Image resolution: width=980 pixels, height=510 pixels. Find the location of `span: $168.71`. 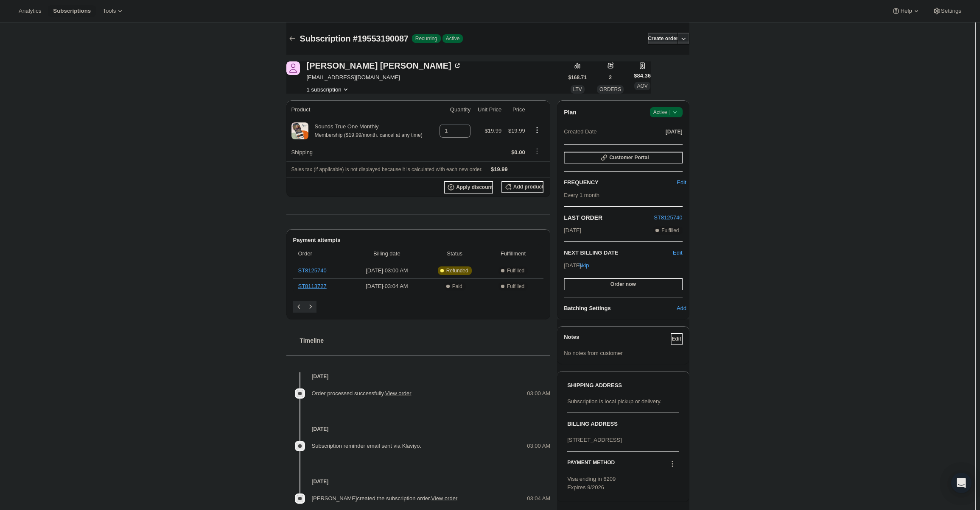

span: $168.71 is located at coordinates (577, 77).